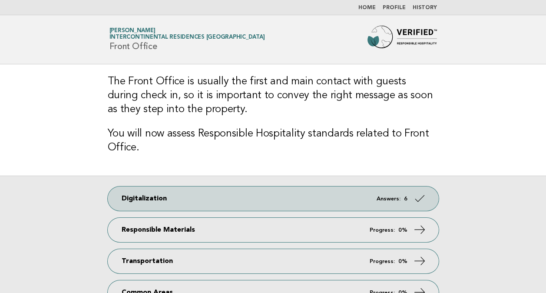 This screenshot has width=546, height=293. What do you see at coordinates (273, 261) in the screenshot?
I see `a: Transportation Progress: 0%` at bounding box center [273, 261].